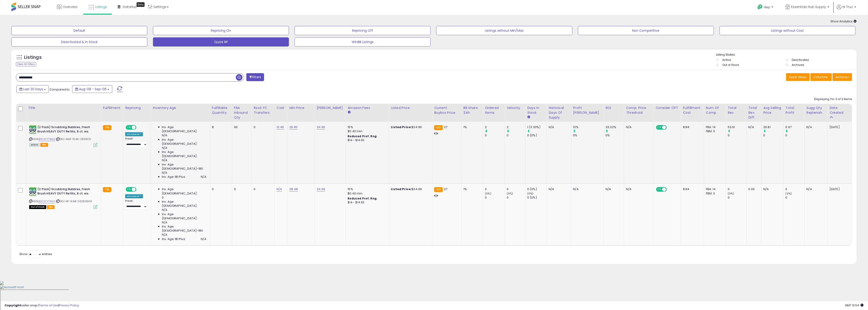 The width and height of the screenshot is (868, 310). What do you see at coordinates (363, 199) in the screenshot?
I see `b: Reduced Prof. Rng.` at bounding box center [363, 199].